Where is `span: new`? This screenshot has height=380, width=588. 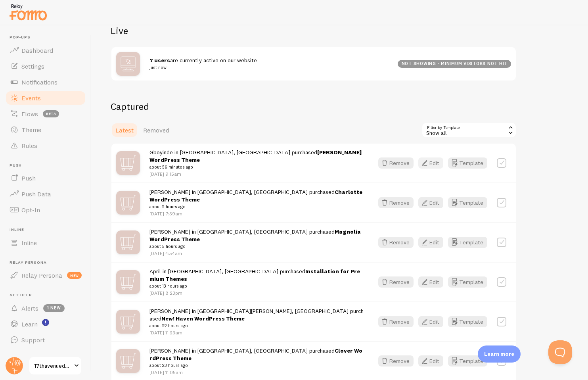 span: new is located at coordinates (74, 275).